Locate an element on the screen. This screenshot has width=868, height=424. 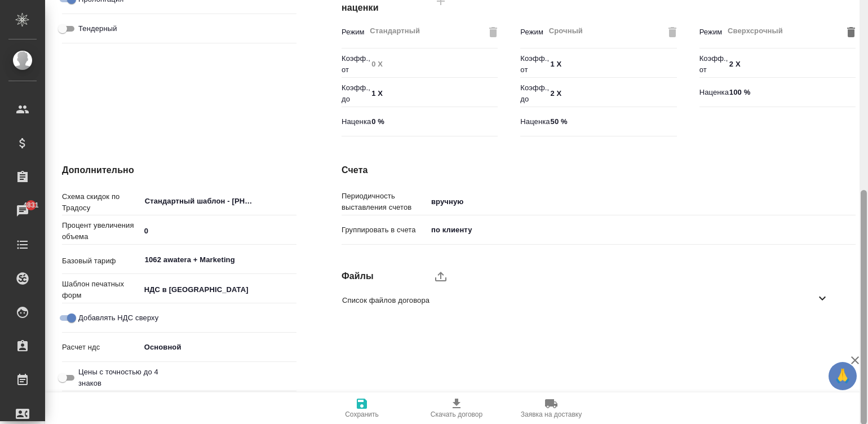
div: Основной is located at coordinates (218, 348).